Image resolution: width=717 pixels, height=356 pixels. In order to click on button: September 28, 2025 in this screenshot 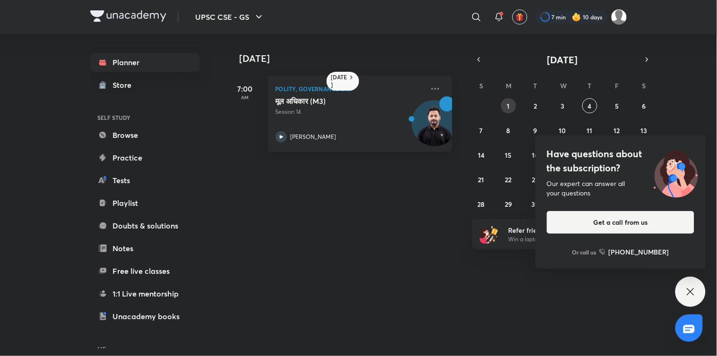, I will do `click(481, 204)`.